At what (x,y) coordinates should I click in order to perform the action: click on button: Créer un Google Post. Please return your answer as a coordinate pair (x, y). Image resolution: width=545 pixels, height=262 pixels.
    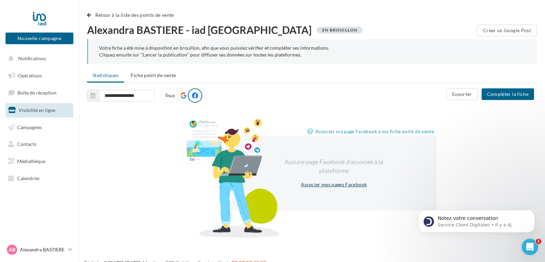
    Looking at the image, I should click on (507, 31).